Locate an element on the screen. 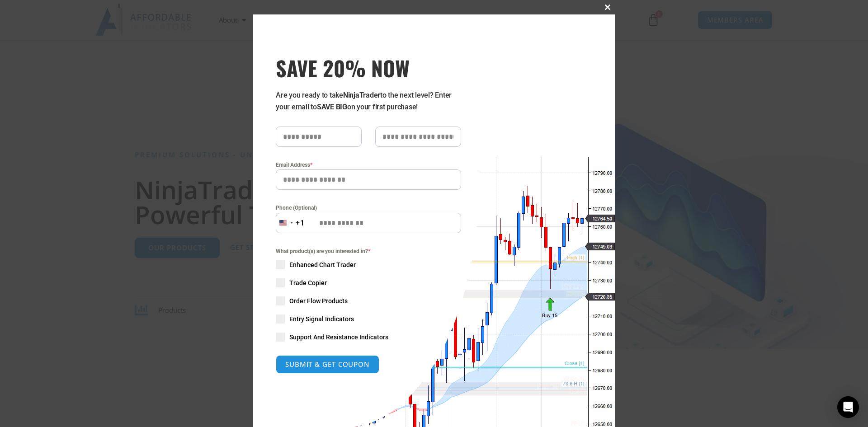 The height and width of the screenshot is (427, 868). label: Phone (Optional) is located at coordinates (368, 208).